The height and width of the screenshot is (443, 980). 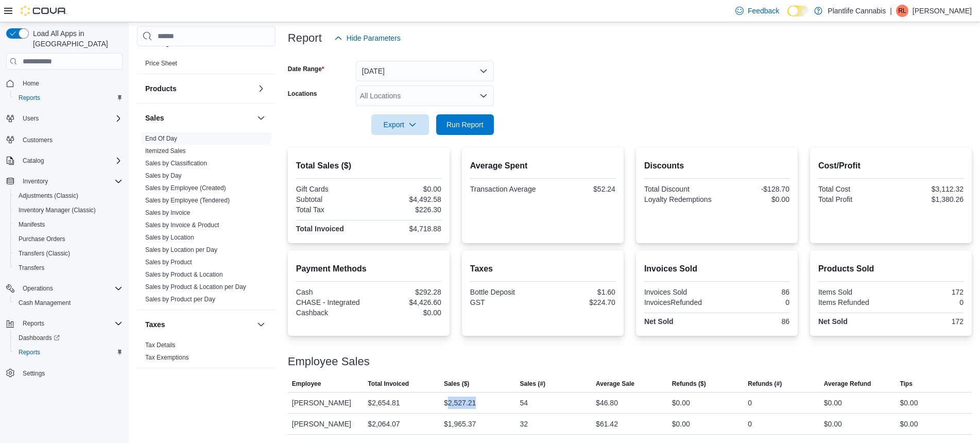 I want to click on h2: Taxes, so click(x=543, y=269).